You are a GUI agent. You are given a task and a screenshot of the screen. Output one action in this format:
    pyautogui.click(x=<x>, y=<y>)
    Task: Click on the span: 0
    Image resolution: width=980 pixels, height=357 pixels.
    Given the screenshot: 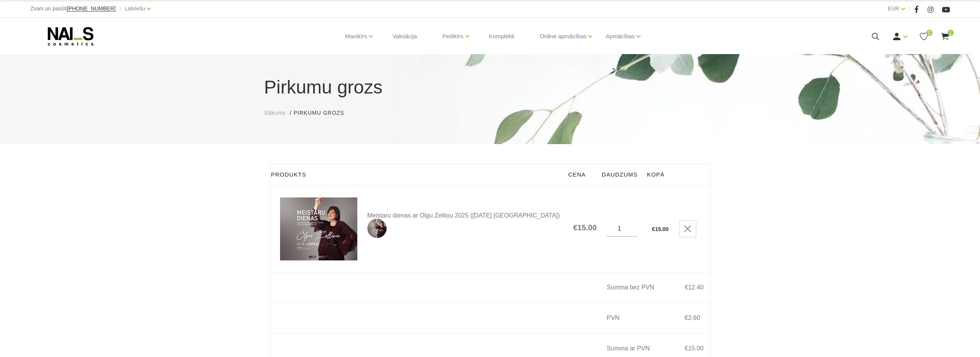 What is the action you would take?
    pyautogui.click(x=929, y=33)
    